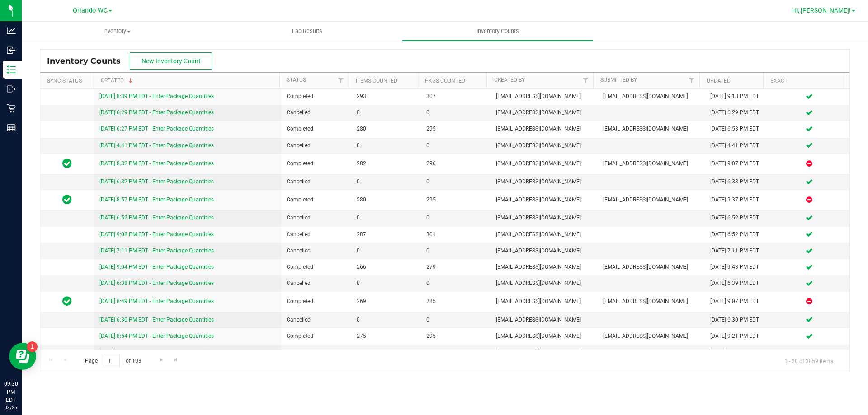 This screenshot has height=415, width=868. What do you see at coordinates (12, 30) in the screenshot?
I see `inline-svg: Analytics` at bounding box center [12, 30].